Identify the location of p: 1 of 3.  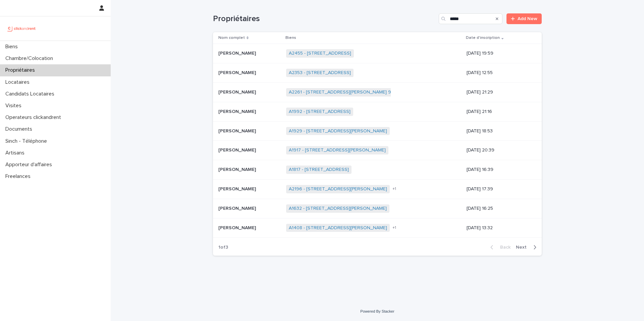
(223, 247).